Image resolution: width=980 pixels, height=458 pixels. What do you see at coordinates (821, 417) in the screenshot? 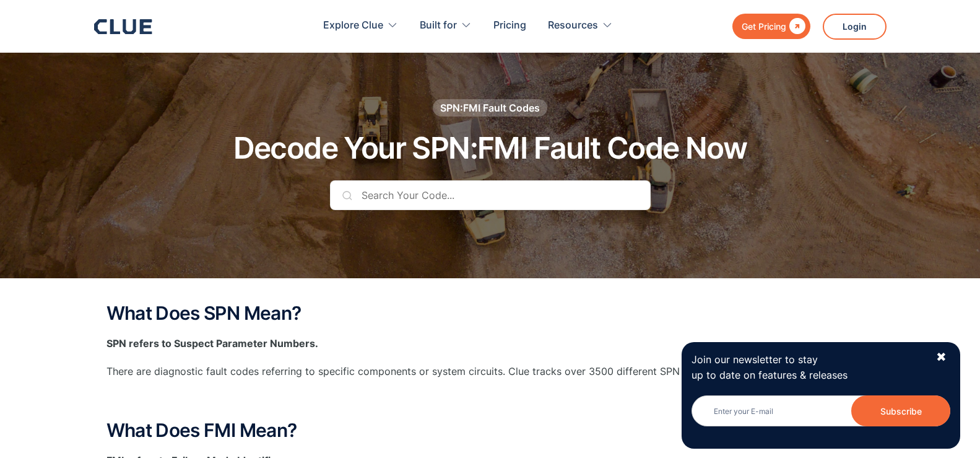
I see `form: Newsletter` at bounding box center [821, 417].